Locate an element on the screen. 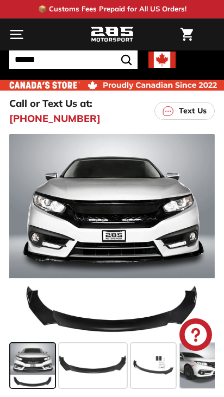  a: Cart is located at coordinates (186, 34).